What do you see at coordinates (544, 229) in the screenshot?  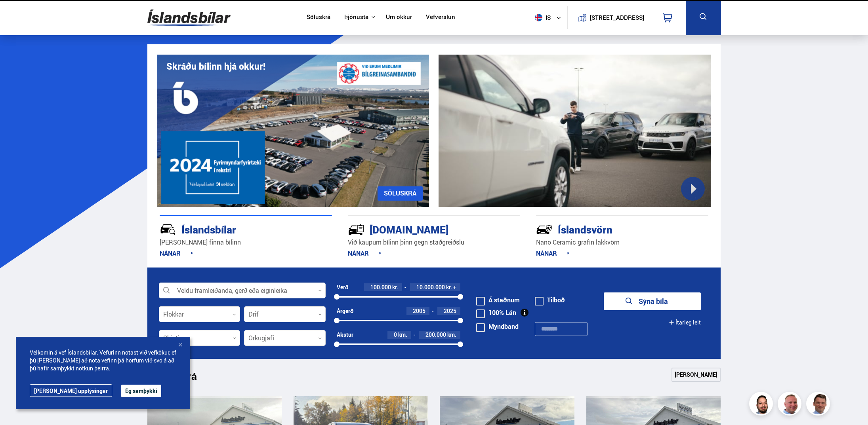 I see `img: -Svtn6bYgwAsiwNX.svg` at bounding box center [544, 229].